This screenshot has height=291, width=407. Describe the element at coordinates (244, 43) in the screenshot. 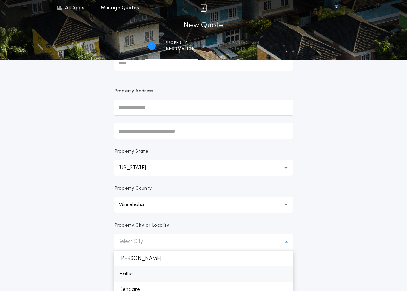

I see `span: Transaction` at that location.